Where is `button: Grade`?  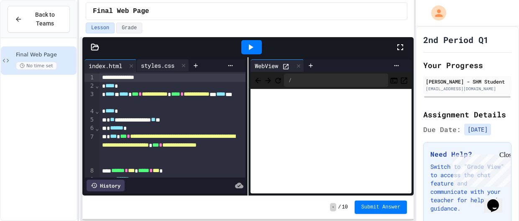
button: Grade is located at coordinates (129, 28).